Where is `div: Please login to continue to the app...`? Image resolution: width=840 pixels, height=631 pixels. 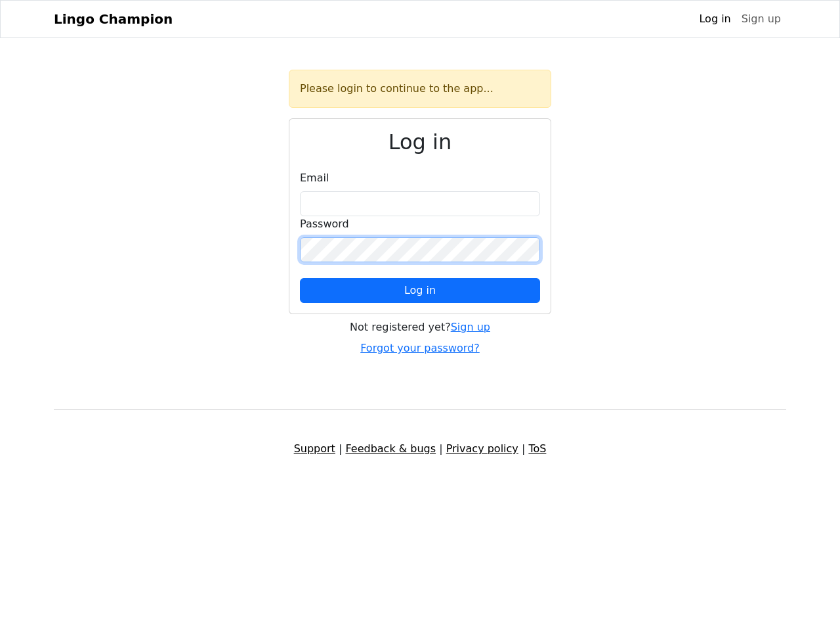
div: Please login to continue to the app... is located at coordinates (420, 88).